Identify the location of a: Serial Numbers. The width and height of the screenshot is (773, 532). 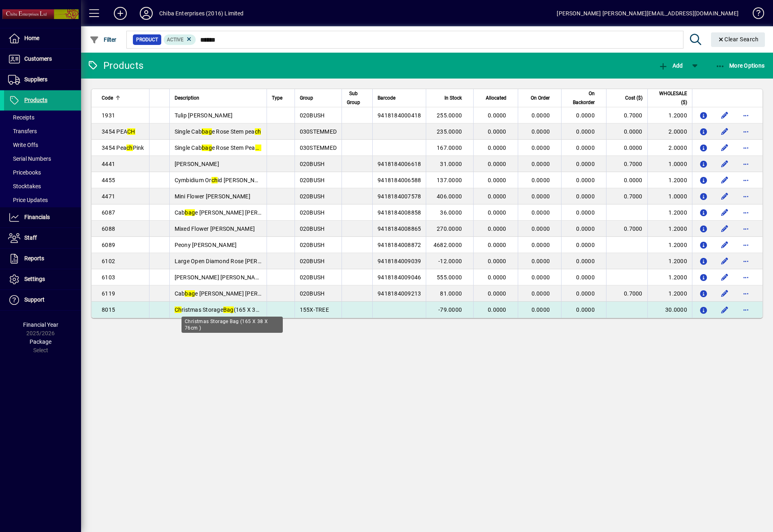
(43, 159).